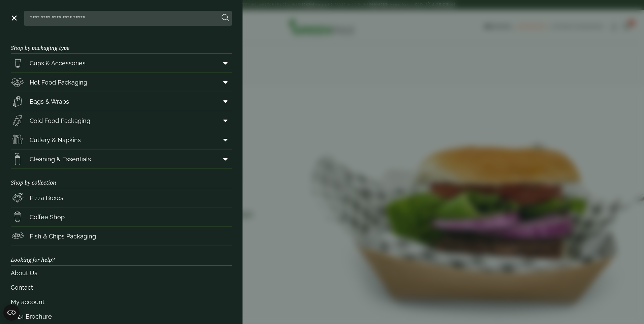 This screenshot has width=644, height=324. What do you see at coordinates (17, 120) in the screenshot?
I see `img: Sandwich_box.svg` at bounding box center [17, 120].